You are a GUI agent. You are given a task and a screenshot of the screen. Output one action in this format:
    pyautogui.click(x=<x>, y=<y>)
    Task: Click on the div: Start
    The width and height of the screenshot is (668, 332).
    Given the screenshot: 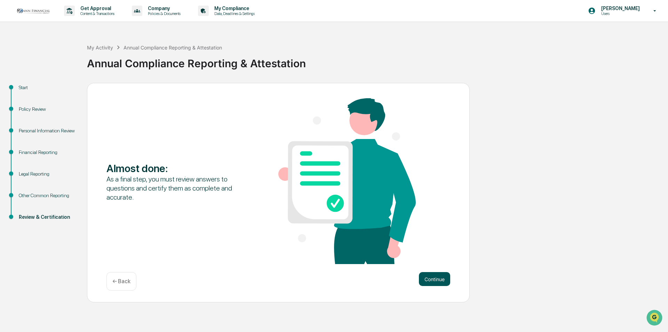 What is the action you would take?
    pyautogui.click(x=47, y=87)
    